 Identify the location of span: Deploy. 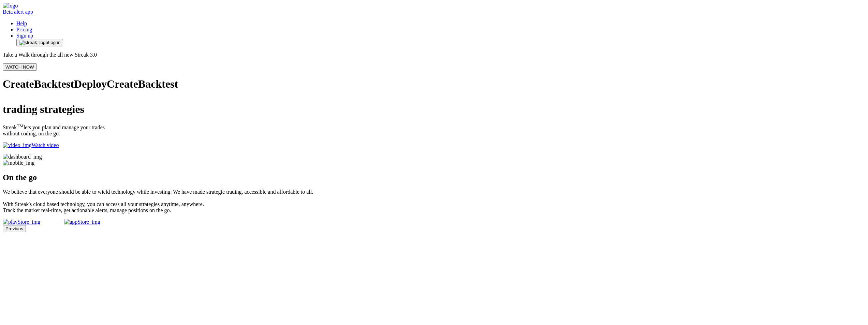
(90, 84).